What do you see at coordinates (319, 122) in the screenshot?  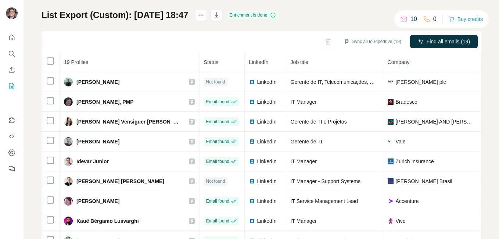 I see `span: Gerente de TI e Projetos` at bounding box center [319, 122].